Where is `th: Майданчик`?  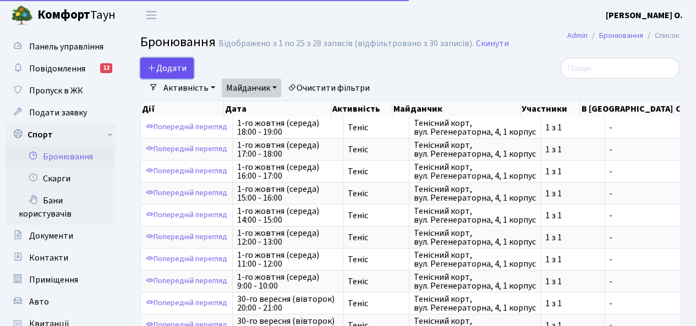 th: Майданчик is located at coordinates (457, 109).